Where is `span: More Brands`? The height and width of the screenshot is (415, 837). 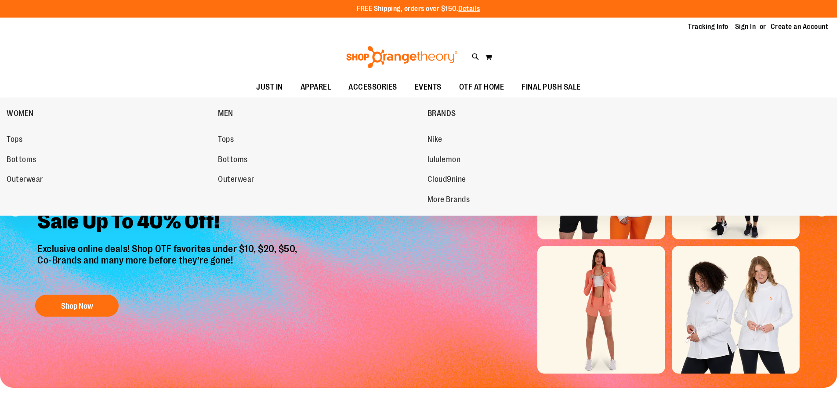
span: More Brands is located at coordinates (448, 200).